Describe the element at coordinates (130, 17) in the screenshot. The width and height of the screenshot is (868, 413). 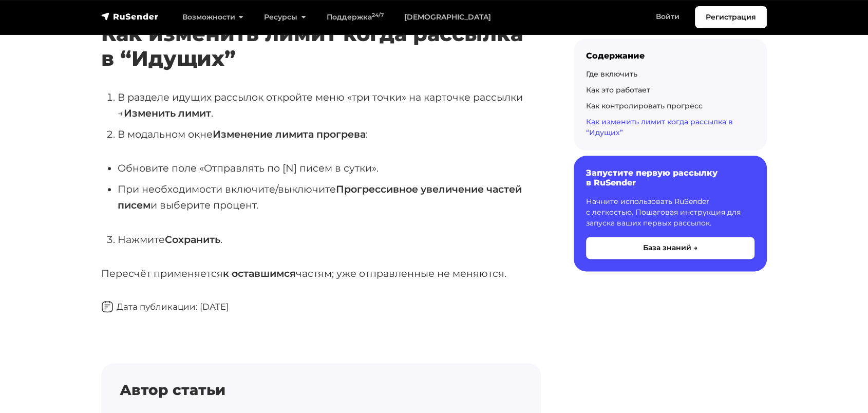
I see `img: RuSender` at that location.